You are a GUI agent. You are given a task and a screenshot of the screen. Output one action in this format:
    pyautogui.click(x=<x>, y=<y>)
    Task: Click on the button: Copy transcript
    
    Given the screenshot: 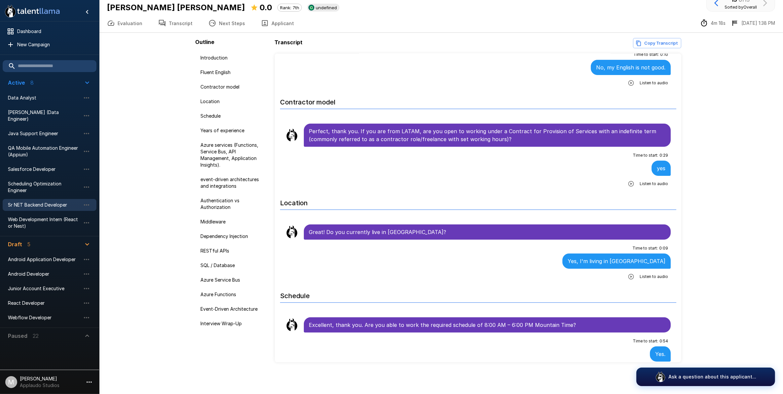 What is the action you would take?
    pyautogui.click(x=657, y=43)
    